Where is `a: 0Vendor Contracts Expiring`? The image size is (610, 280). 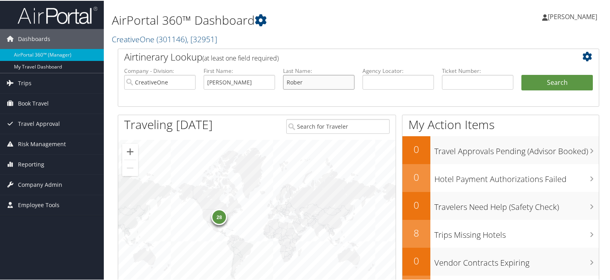 a: 0Vendor Contracts Expiring is located at coordinates (500, 261).